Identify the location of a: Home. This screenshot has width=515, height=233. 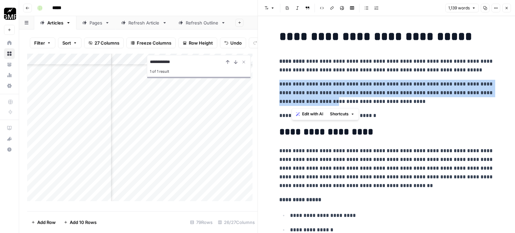
(9, 43).